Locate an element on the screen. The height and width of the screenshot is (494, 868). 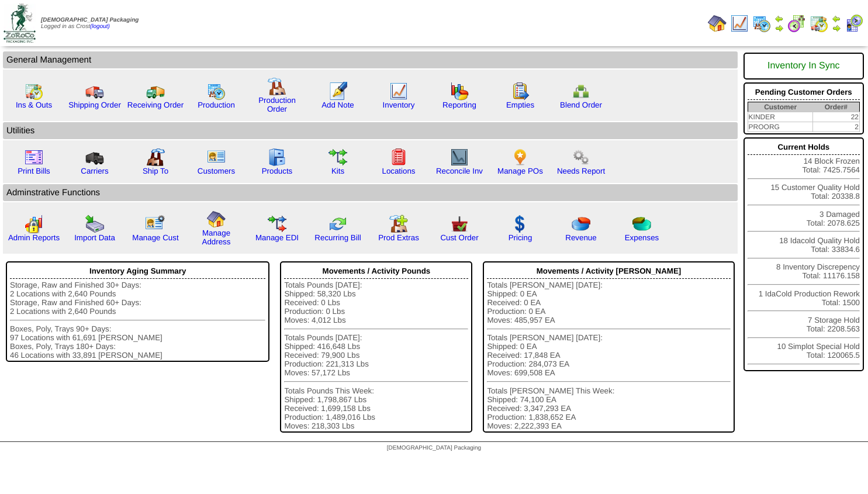
img: pie_chart.png is located at coordinates (581, 224).